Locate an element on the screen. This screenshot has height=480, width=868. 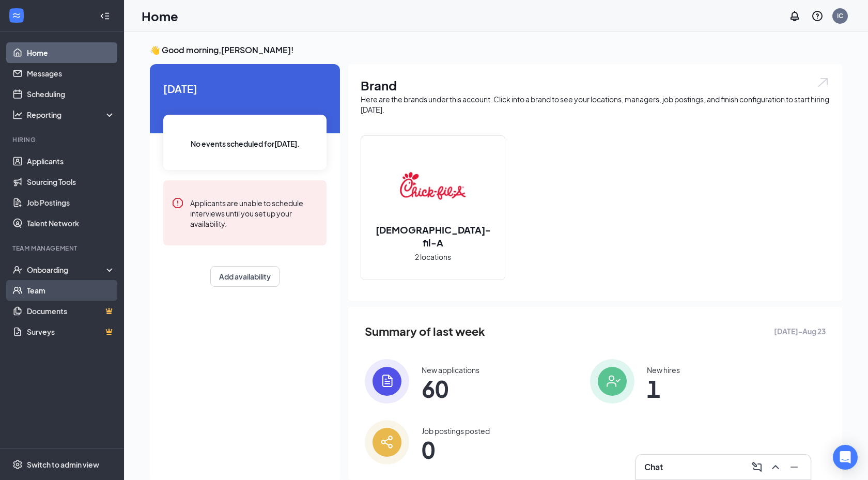
img: open.6027fd2a22e1237b5b06.svg is located at coordinates (823, 82).